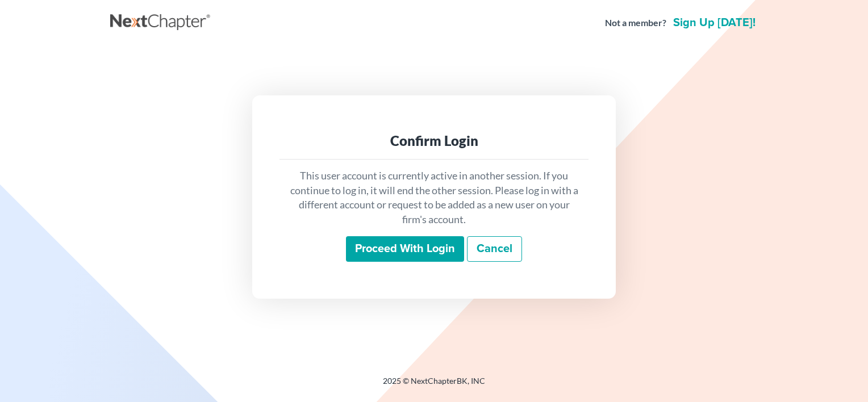 Image resolution: width=868 pixels, height=402 pixels. What do you see at coordinates (434, 141) in the screenshot?
I see `div: Confirm Login` at bounding box center [434, 141].